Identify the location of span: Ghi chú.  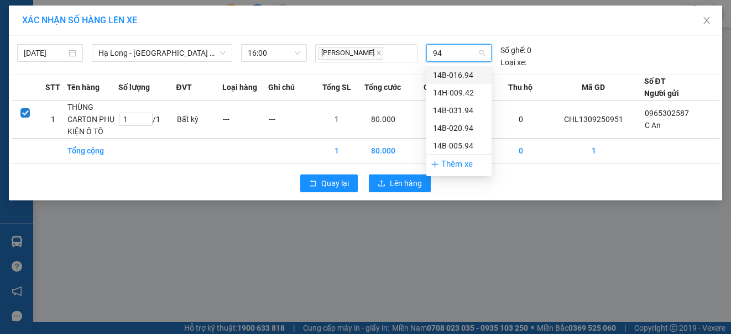
(281, 87).